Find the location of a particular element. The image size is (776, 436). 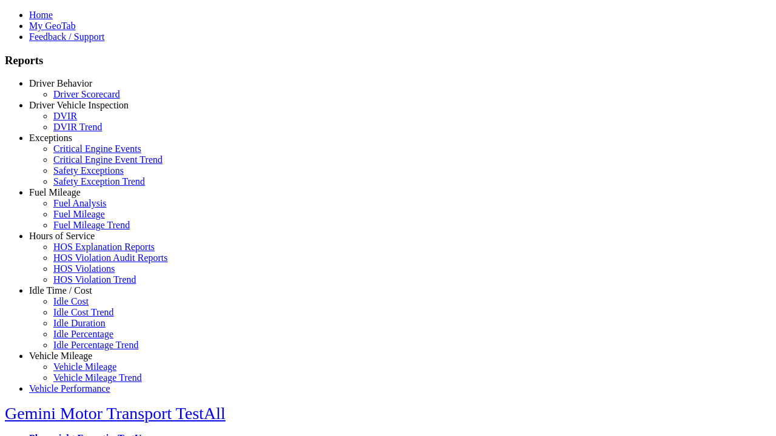

a: My GeoTab is located at coordinates (52, 25).